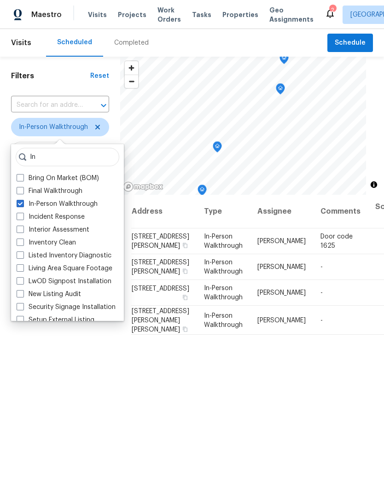  I want to click on label: Interior Assessment, so click(53, 230).